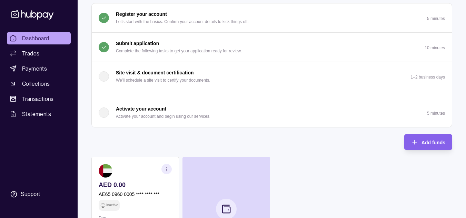 This screenshot has width=466, height=218. Describe the element at coordinates (34, 69) in the screenshot. I see `span: Payments` at that location.